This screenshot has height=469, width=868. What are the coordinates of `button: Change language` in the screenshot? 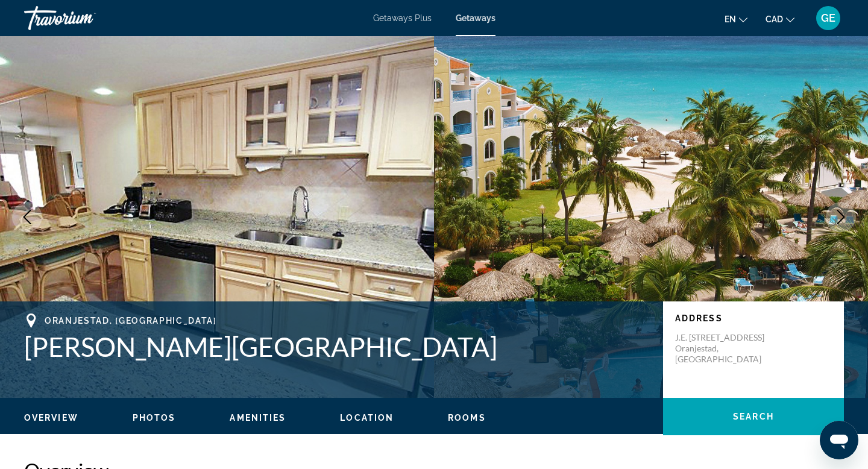 It's located at (736, 18).